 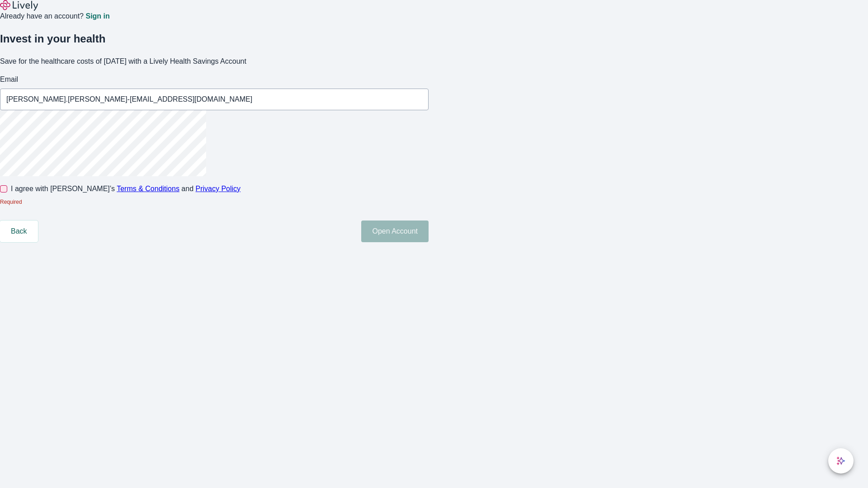 What do you see at coordinates (147, 188) in the screenshot?
I see `a: Terms & Conditions` at bounding box center [147, 188].